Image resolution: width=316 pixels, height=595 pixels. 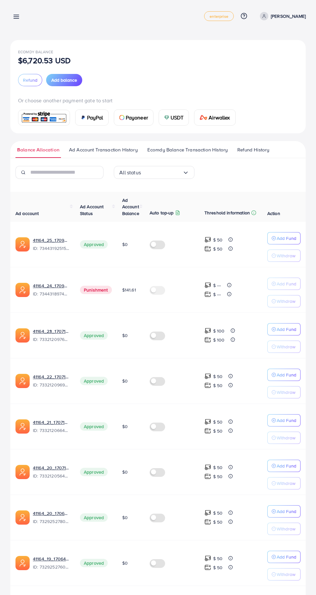 I want to click on span: Ad Account Status, so click(x=92, y=210).